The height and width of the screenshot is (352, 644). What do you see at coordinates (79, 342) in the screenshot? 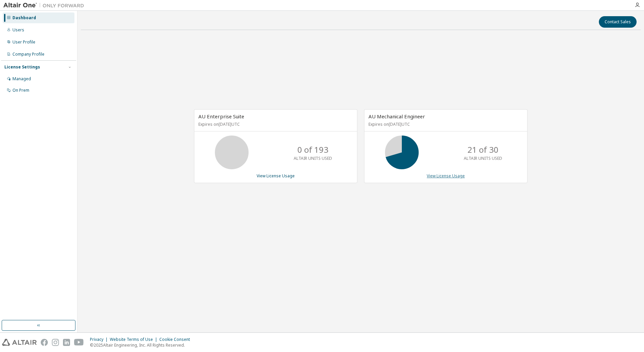
I see `img: youtube.svg` at bounding box center [79, 342].